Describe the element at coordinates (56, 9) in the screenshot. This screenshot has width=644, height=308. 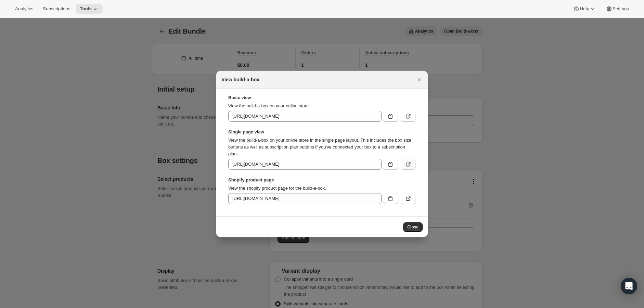
I see `span: Subscriptions` at that location.